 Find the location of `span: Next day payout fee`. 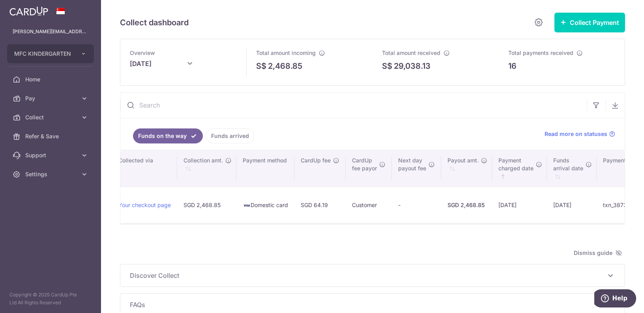

span: Next day payout fee is located at coordinates (412, 164).